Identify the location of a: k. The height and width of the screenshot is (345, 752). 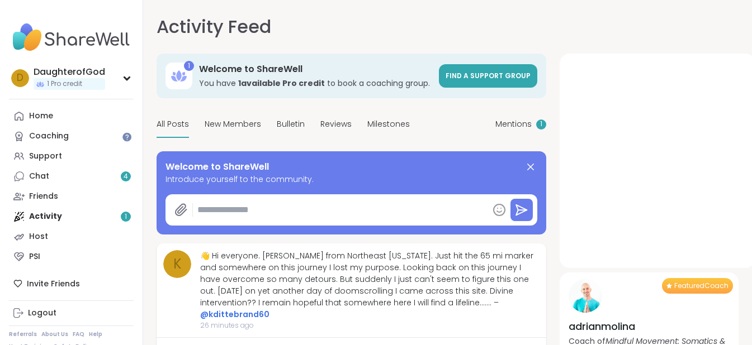
(177, 264).